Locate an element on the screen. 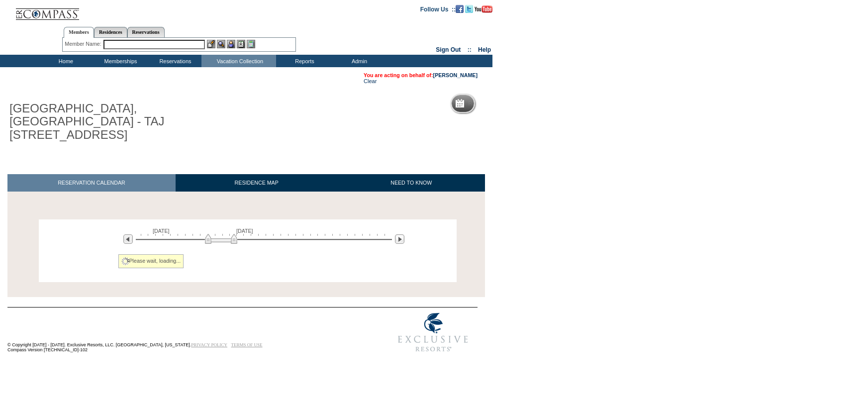  a: RESERVATION CALENDAR is located at coordinates (92, 183).